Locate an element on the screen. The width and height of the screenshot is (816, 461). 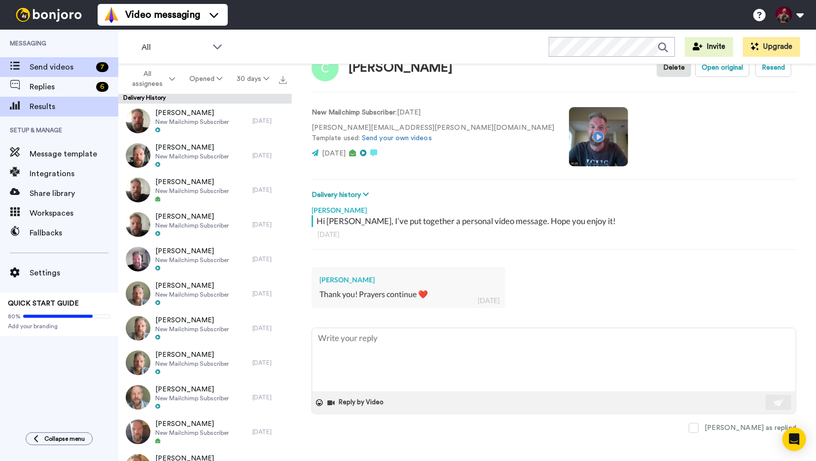
span: Add your branding is located at coordinates (59, 326).